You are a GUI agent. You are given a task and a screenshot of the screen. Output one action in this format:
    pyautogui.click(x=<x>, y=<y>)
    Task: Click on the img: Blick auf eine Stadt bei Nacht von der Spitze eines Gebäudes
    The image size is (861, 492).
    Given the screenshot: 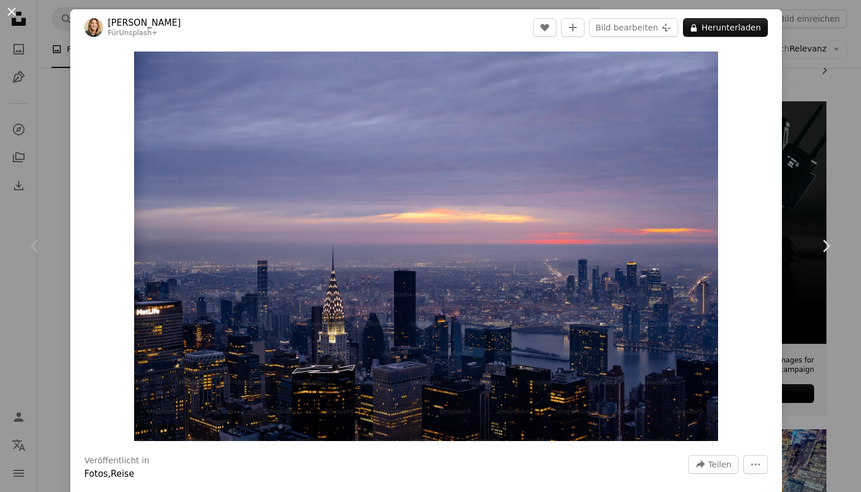 What is the action you would take?
    pyautogui.click(x=427, y=246)
    